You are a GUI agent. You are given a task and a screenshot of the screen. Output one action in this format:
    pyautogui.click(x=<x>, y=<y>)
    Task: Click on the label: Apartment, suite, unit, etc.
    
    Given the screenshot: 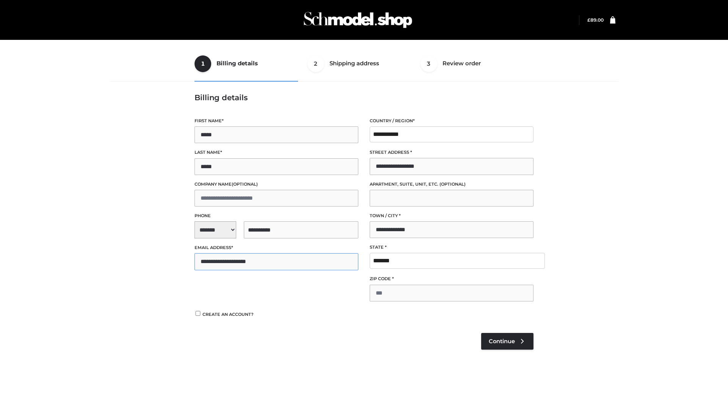 What is the action you would take?
    pyautogui.click(x=452, y=184)
    